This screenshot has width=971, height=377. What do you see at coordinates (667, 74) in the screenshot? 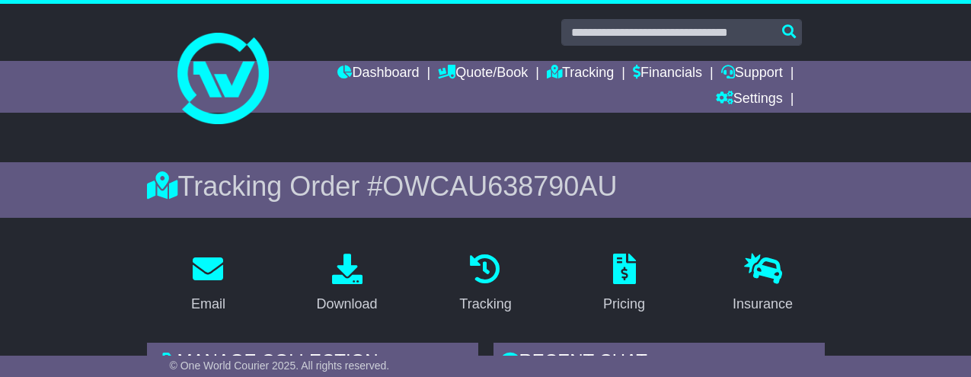
I see `a: Financials` at bounding box center [667, 74].